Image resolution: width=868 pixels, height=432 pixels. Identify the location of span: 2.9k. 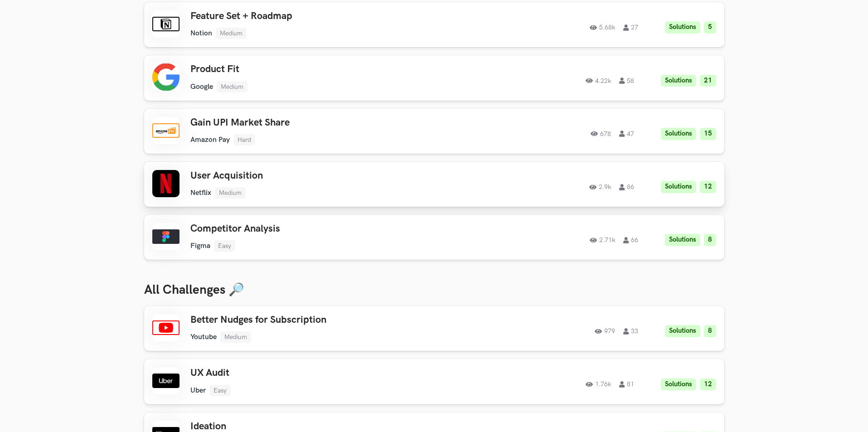
(600, 188).